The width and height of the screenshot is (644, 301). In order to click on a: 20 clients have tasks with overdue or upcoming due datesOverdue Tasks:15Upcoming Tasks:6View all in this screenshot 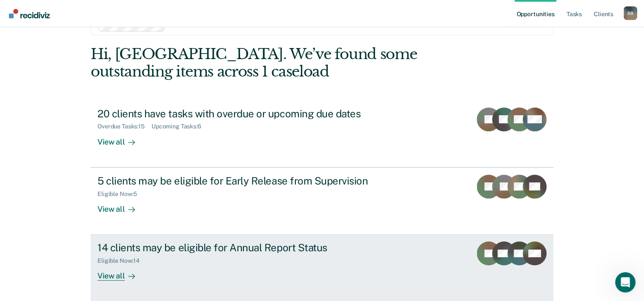, I will do `click(322, 134)`.